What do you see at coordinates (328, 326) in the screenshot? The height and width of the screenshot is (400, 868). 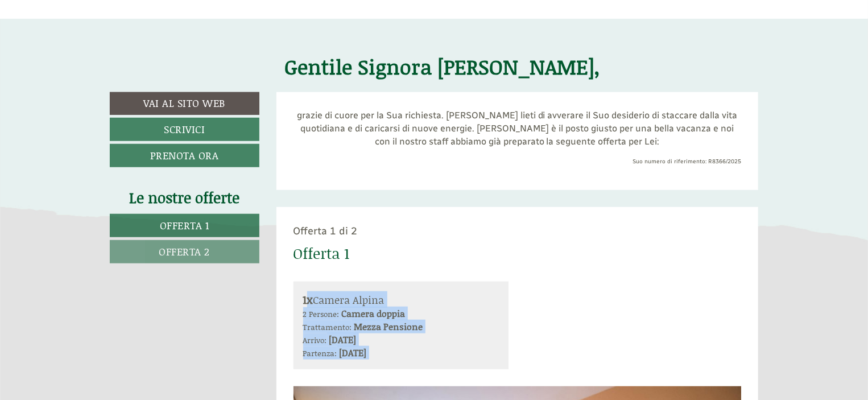 I see `small: Trattamento:` at bounding box center [328, 326].